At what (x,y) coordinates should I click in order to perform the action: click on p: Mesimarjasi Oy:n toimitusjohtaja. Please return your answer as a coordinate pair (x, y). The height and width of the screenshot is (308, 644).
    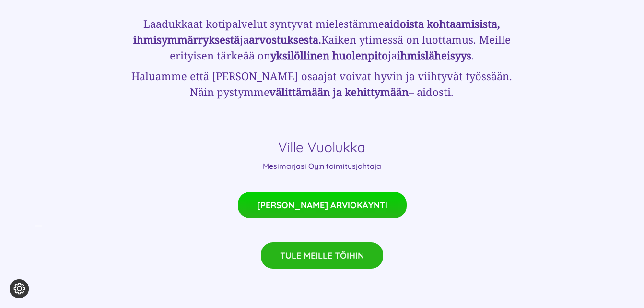
    Looking at the image, I should click on (322, 166).